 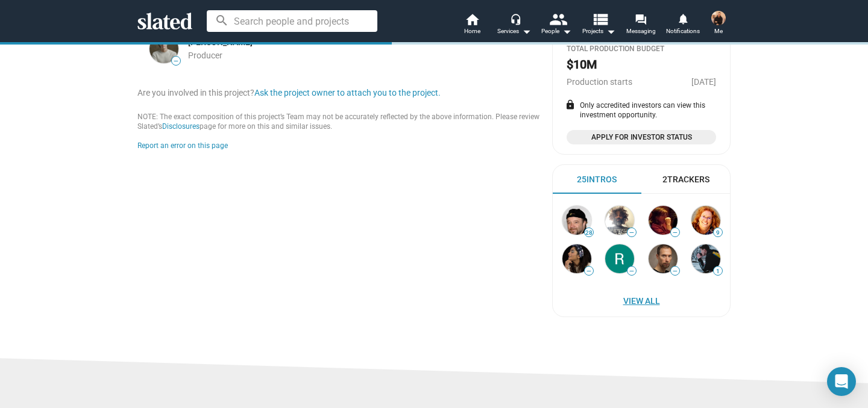 I want to click on div: Total Production budget, so click(x=642, y=49).